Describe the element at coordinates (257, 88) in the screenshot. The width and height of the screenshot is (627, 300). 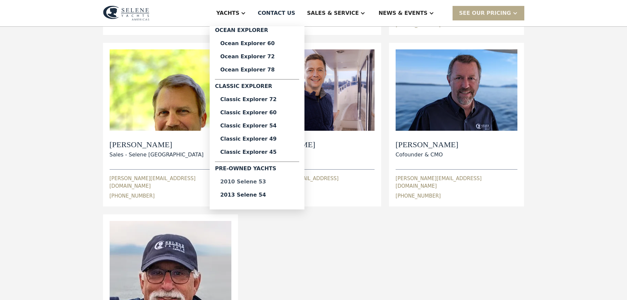
I see `div: Classic Explorer` at that location.